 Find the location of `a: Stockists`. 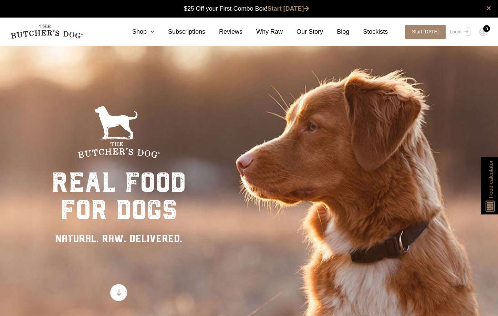

a: Stockists is located at coordinates (369, 32).